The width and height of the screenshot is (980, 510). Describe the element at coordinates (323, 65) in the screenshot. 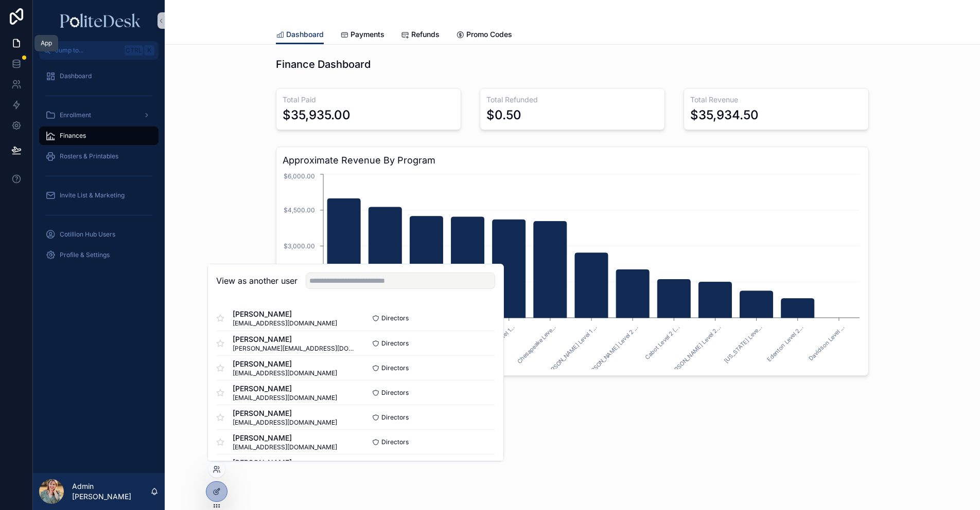

I see `h1: Finance Dashboard` at that location.